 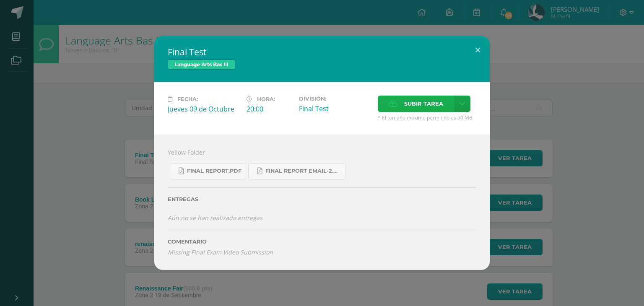 What do you see at coordinates (322, 202) in the screenshot?
I see `div: Yellow Folder` at bounding box center [322, 202].